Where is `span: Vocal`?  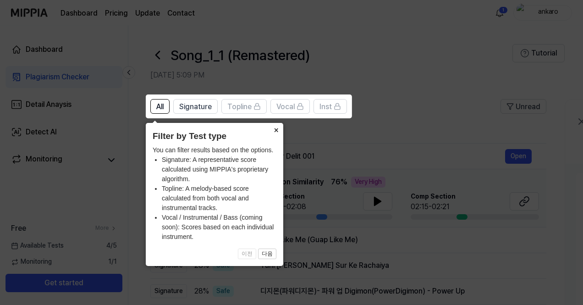 span: Vocal is located at coordinates (286, 107).